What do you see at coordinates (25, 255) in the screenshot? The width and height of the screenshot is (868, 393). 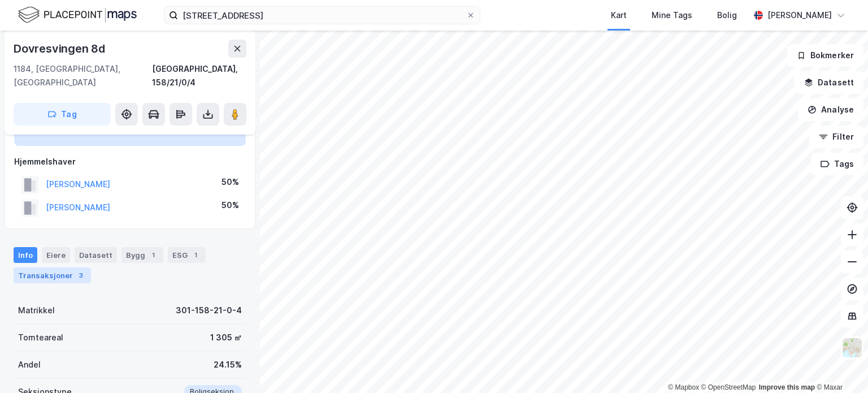 I see `div: Info` at bounding box center [25, 255].